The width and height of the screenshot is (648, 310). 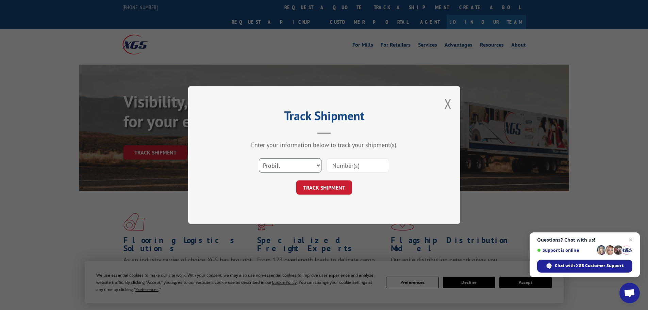 What do you see at coordinates (448, 103) in the screenshot?
I see `button: Close modal` at bounding box center [448, 103].